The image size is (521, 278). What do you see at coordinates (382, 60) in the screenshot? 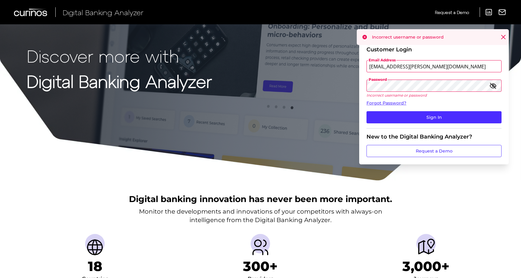
I see `span: Email Address` at bounding box center [382, 60].